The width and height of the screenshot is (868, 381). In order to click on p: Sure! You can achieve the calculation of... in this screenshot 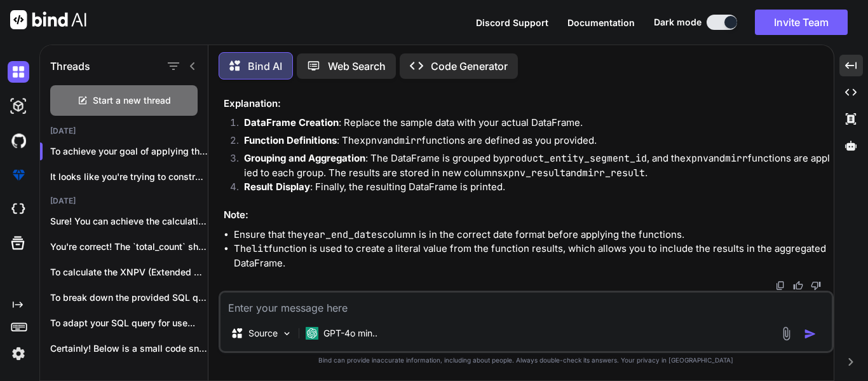, I will do `click(129, 221)`.